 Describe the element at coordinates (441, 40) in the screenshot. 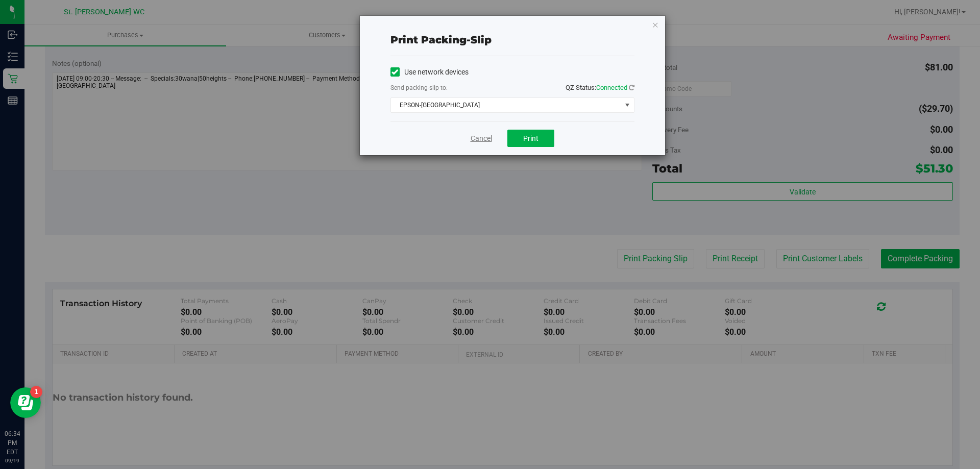

I see `span: Print packing-slip` at that location.